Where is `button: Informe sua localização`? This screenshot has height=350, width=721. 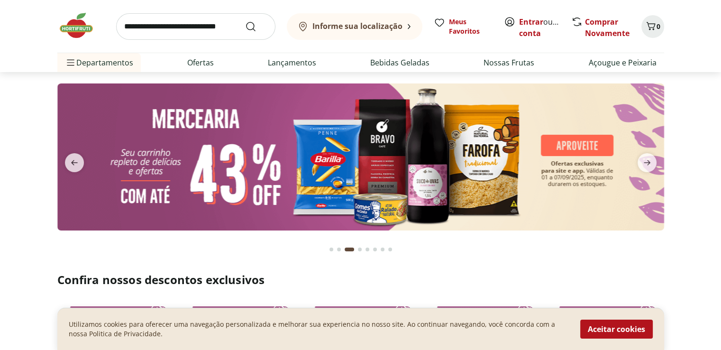 button: Informe sua localização is located at coordinates (355, 27).